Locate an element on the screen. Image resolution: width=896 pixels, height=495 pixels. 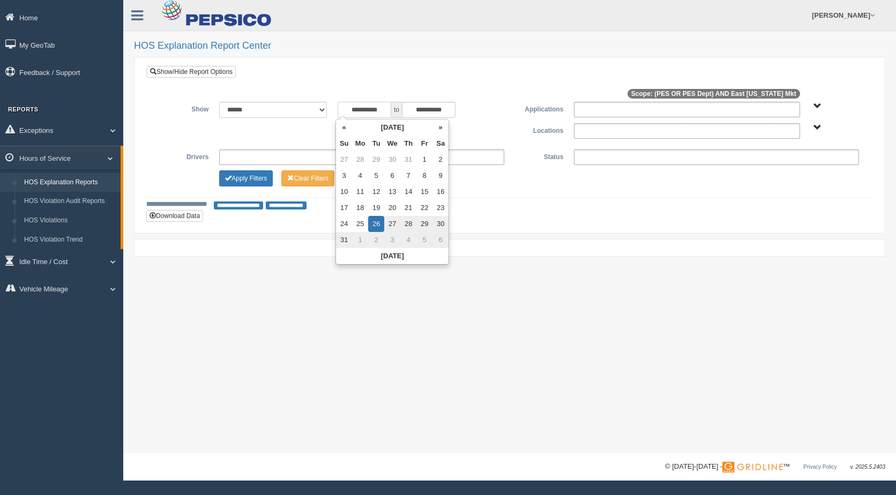
td: 21 is located at coordinates (409, 208).